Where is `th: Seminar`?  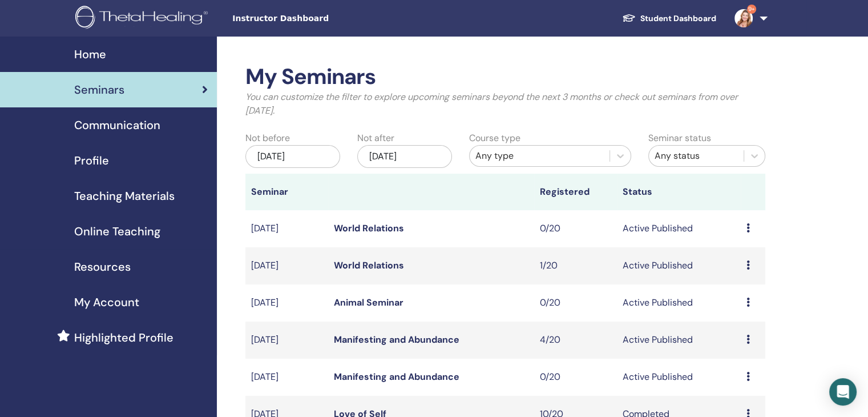
th: Seminar is located at coordinates (286, 192).